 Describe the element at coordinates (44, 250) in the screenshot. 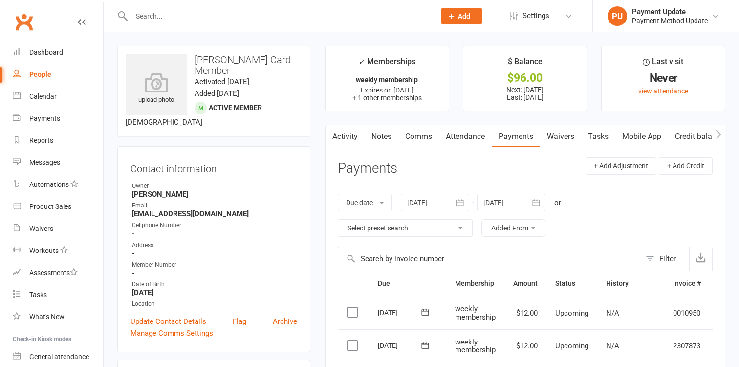

I see `div: Workouts` at that location.